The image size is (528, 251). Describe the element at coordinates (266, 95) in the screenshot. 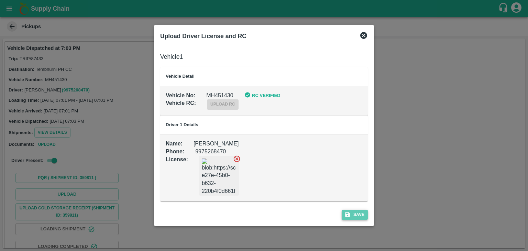

I see `b: RC Verified` at that location.